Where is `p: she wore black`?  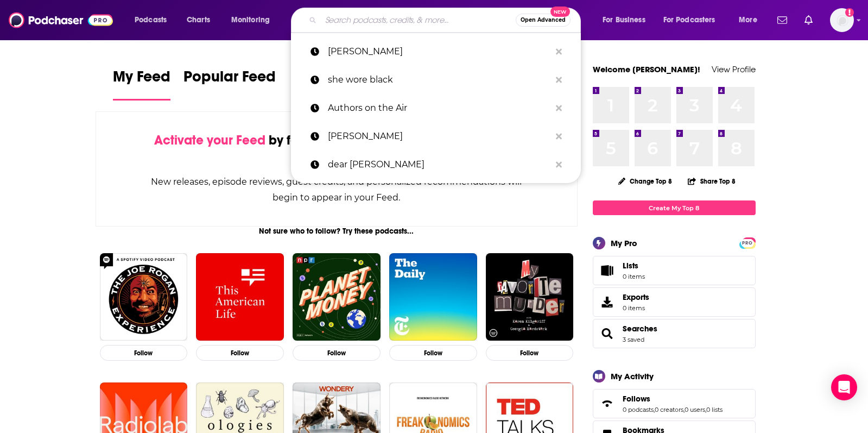
p: she wore black is located at coordinates (439, 80).